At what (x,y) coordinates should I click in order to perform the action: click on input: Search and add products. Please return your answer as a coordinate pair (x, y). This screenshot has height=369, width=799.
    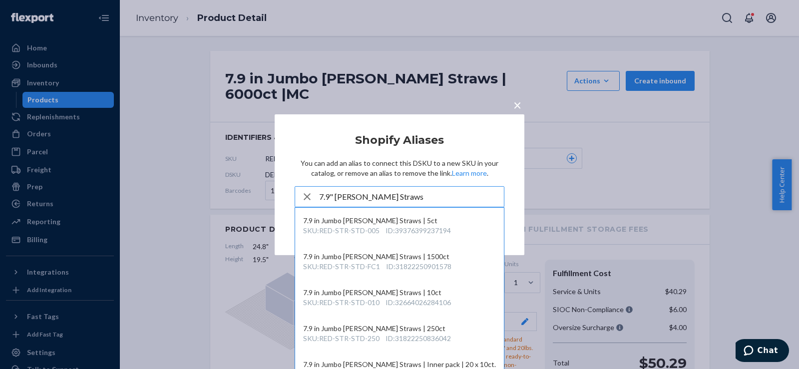
    Looking at the image, I should click on (411, 197).